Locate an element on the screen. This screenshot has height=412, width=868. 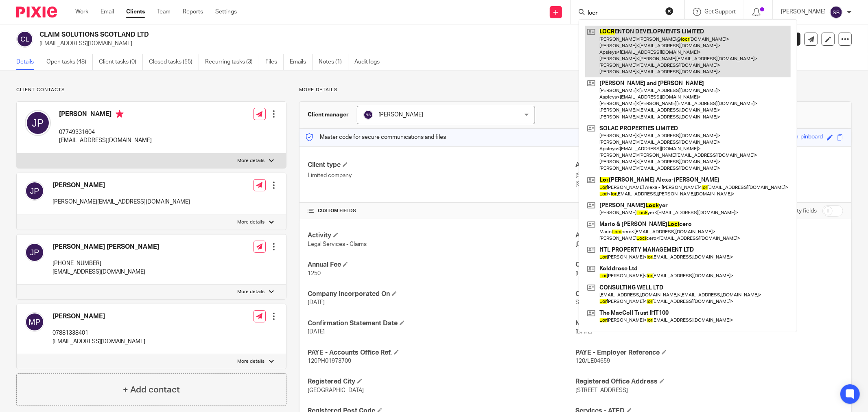
a: Notes (1) is located at coordinates (333, 62).